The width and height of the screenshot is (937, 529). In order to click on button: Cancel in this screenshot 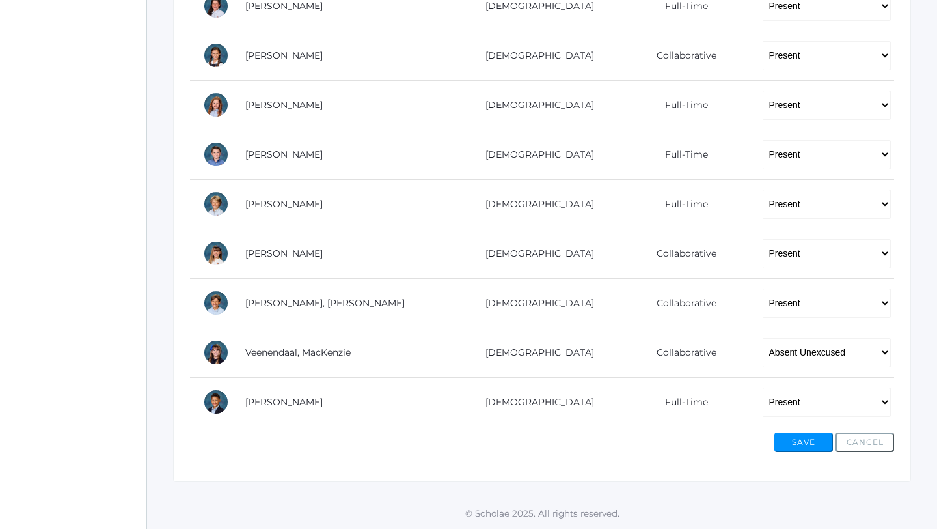, I will do `click(865, 442)`.